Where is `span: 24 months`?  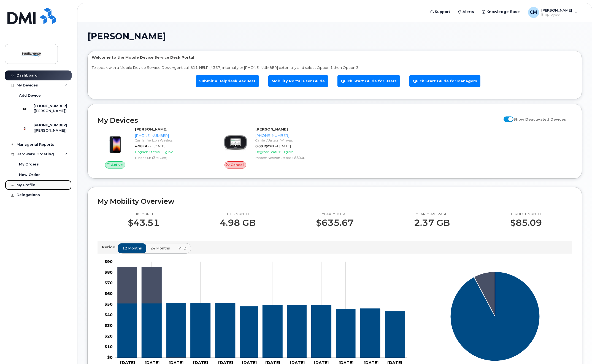 span: 24 months is located at coordinates (160, 248).